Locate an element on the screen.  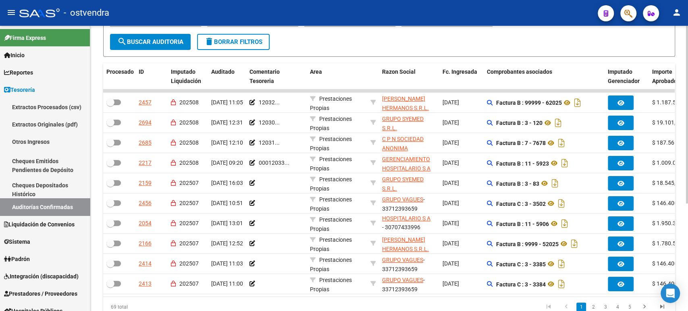
strong: Factura B : 11 - 5906 is located at coordinates (522, 224).